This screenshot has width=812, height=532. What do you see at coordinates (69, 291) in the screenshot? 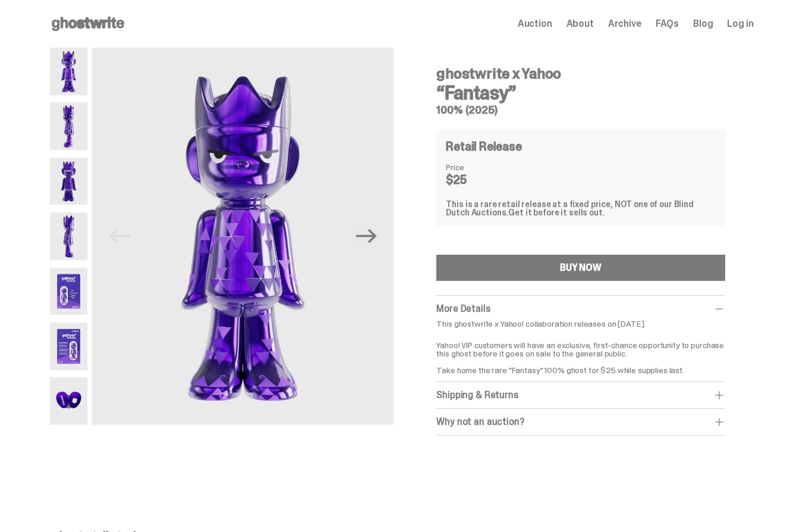
I see `img: Yahoo-HG---5.png` at bounding box center [69, 291].